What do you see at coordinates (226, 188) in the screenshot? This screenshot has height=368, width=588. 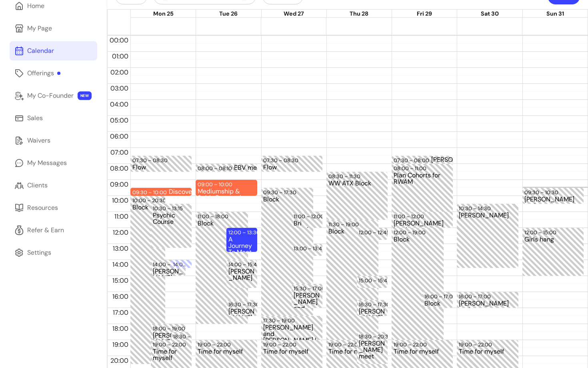 I see `div: 09:00 – 10:00Mediumship & Spirit Connection Session` at bounding box center [226, 188].